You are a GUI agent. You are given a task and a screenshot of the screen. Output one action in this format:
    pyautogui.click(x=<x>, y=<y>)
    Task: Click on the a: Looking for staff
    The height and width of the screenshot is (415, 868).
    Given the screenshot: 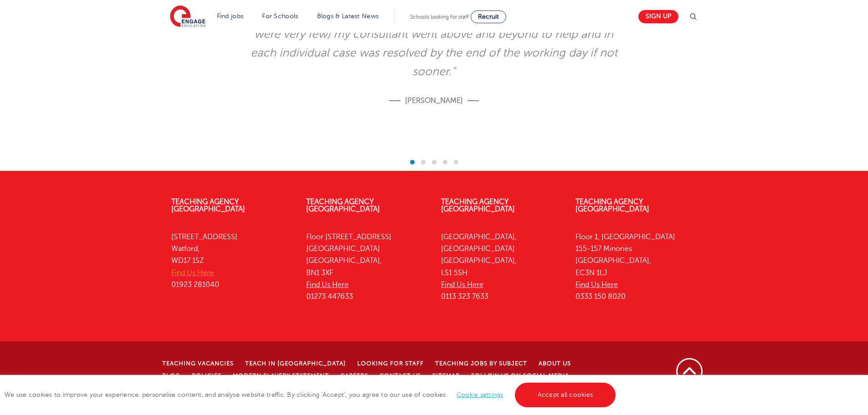 What is the action you would take?
    pyautogui.click(x=391, y=364)
    